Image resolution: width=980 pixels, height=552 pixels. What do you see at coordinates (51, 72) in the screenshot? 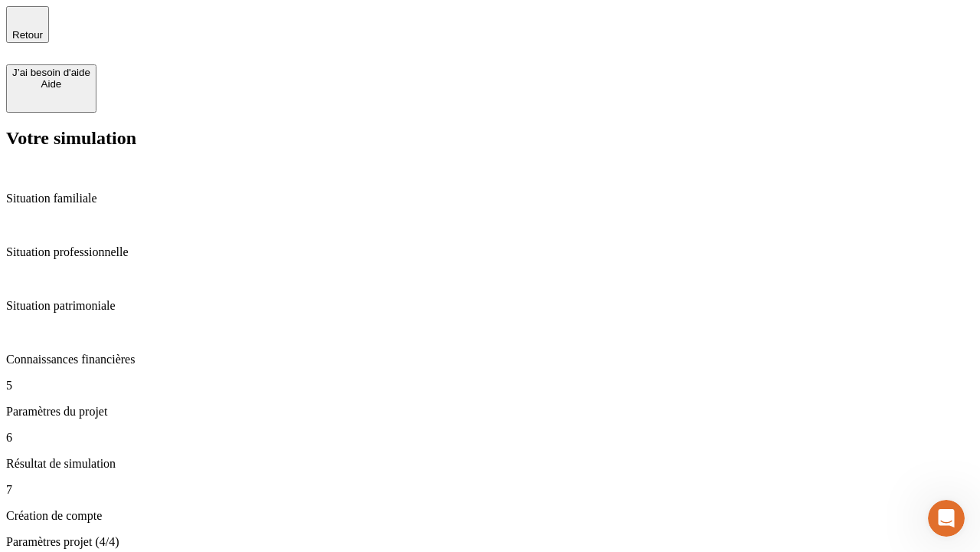
I see `div: J’ai besoin d'aide` at bounding box center [51, 72].